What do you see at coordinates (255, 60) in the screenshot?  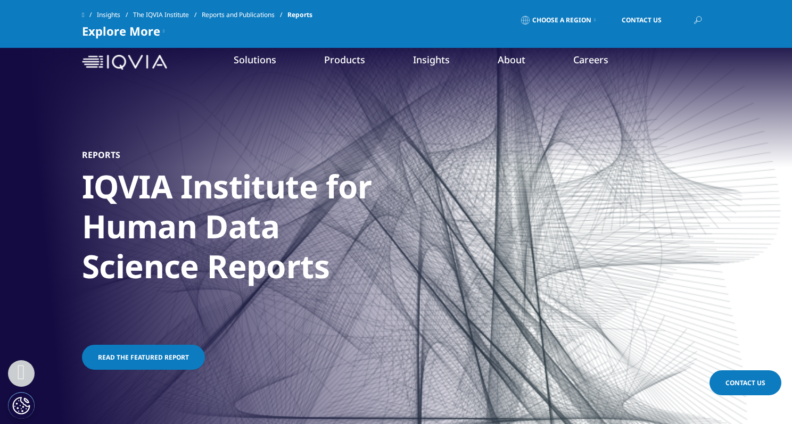 I see `a: Solutions` at bounding box center [255, 60].